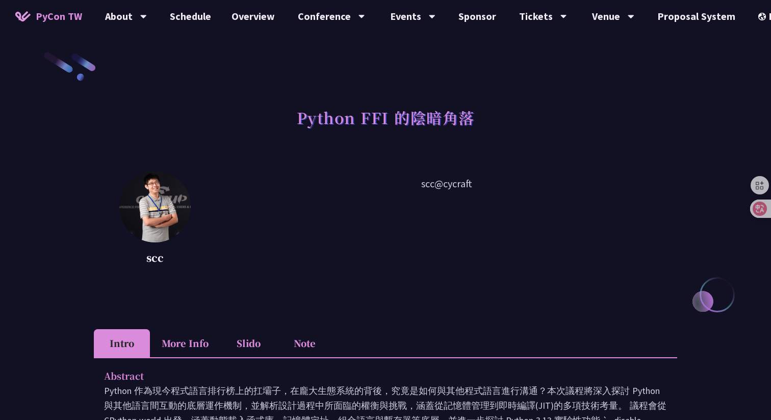 This screenshot has height=420, width=771. I want to click on li: More Info, so click(185, 343).